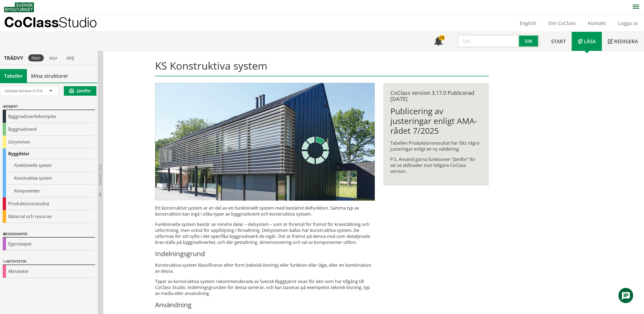  What do you see at coordinates (558, 41) in the screenshot?
I see `a: Start` at bounding box center [558, 41].